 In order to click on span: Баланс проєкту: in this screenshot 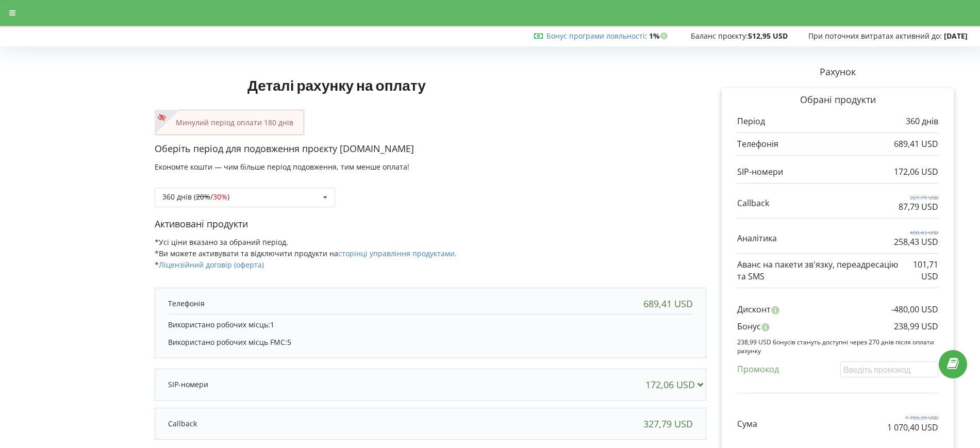, I will do `click(719, 36)`.